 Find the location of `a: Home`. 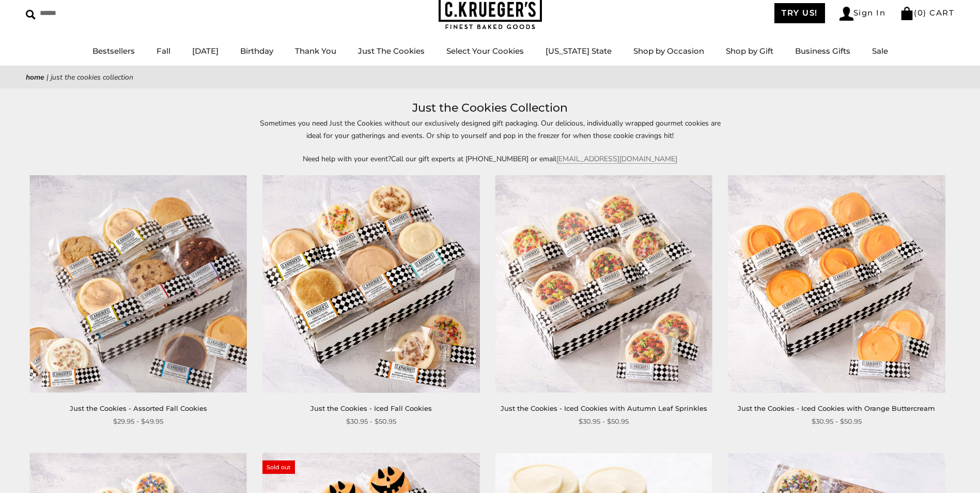

a: Home is located at coordinates (35, 77).